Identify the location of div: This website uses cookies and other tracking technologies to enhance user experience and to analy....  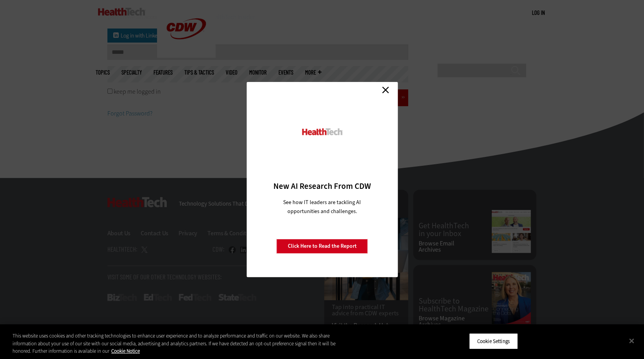
(183, 343).